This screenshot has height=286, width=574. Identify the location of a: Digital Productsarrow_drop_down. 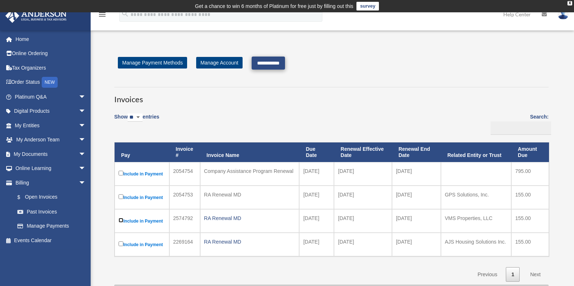
(51, 111).